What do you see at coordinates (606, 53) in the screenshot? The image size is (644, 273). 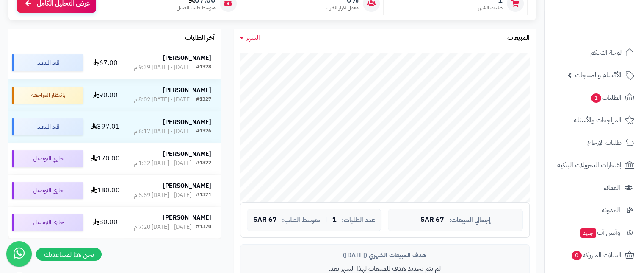 I see `span: لوحة التحكم` at bounding box center [606, 53].